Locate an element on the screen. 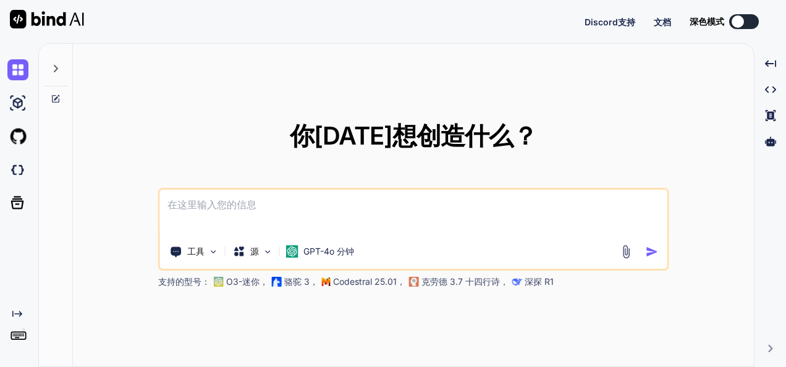  button: Discord支持 is located at coordinates (610, 22).